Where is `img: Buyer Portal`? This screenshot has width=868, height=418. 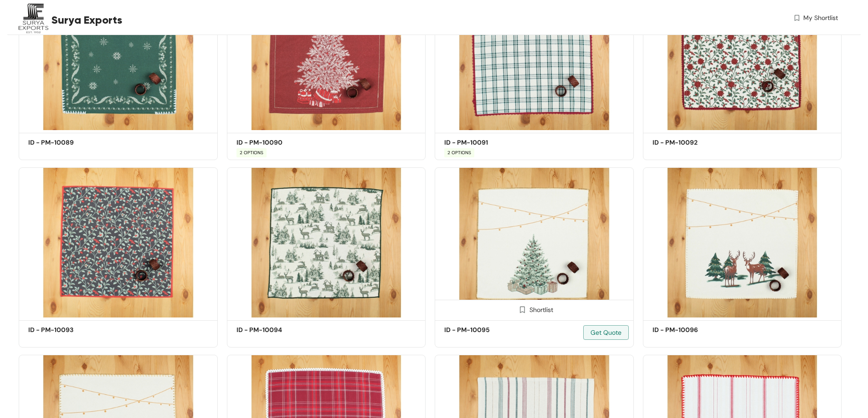
img: Buyer Portal is located at coordinates (33, 18).